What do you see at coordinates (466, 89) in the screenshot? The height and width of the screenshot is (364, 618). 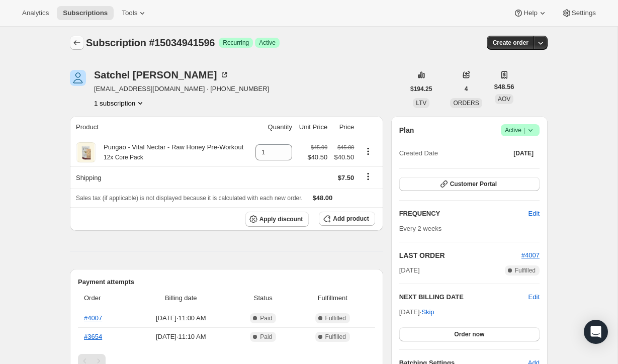 I see `button: 4` at bounding box center [466, 89].